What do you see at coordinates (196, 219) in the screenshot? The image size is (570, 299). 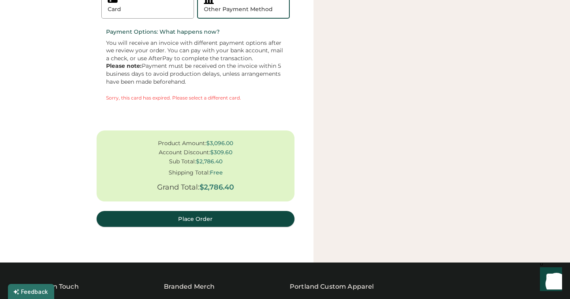 I see `button: Place Order` at bounding box center [196, 219].